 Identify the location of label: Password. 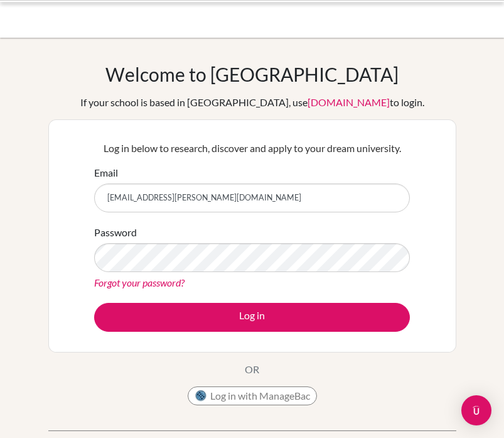
(116, 233).